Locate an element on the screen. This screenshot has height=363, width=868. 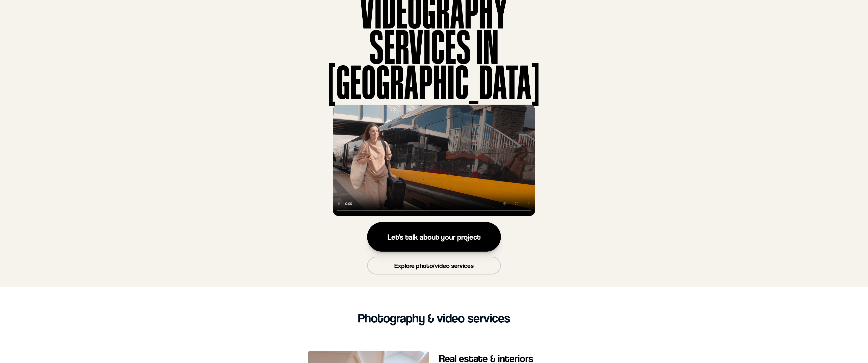
p: Explore photo/video services is located at coordinates (434, 266).